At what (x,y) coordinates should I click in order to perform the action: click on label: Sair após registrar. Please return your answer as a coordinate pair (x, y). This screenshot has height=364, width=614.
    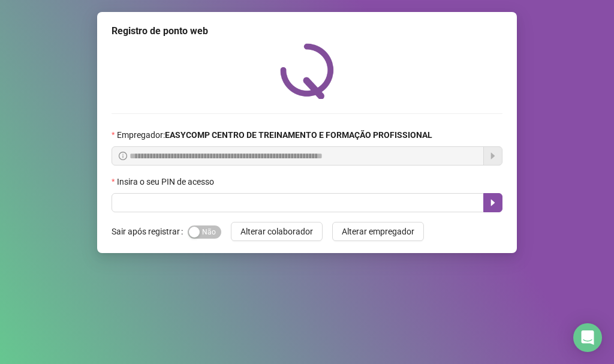
    Looking at the image, I should click on (149, 231).